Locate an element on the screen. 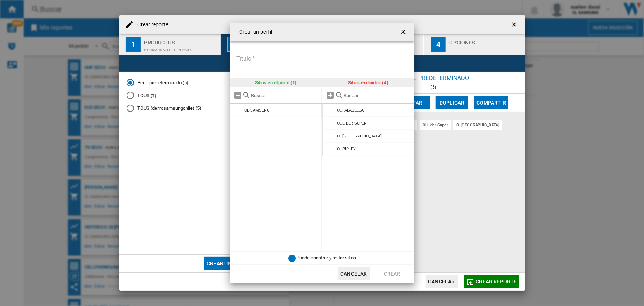 The image size is (644, 306). md-icon: Quitar todo is located at coordinates (238, 95).